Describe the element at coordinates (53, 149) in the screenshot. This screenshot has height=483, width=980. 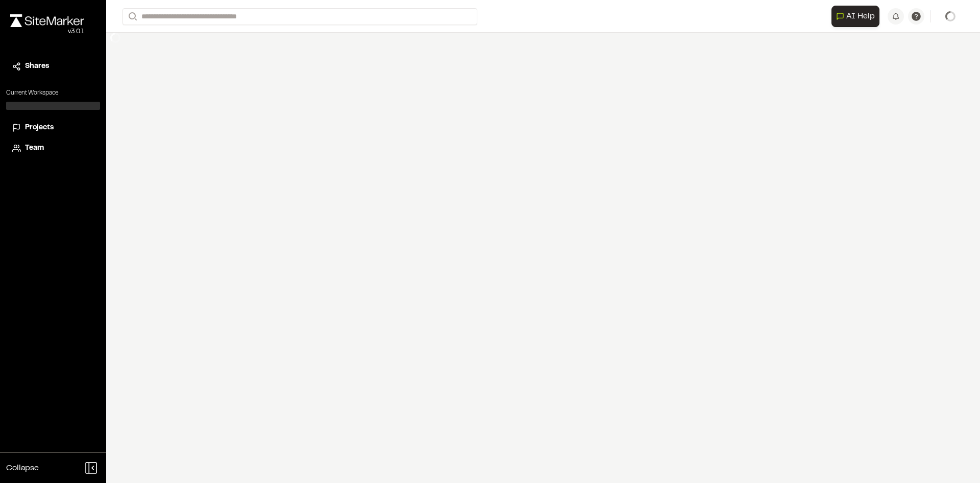
I see `a: Team` at that location.